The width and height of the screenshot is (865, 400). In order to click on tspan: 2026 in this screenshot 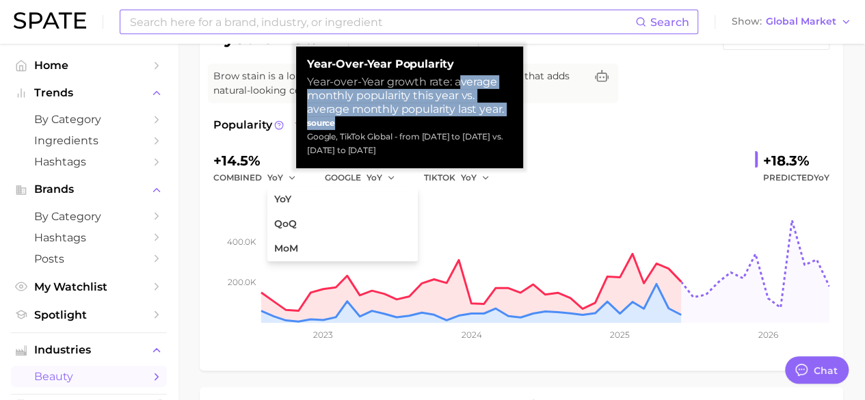, I will do `click(768, 334)`.